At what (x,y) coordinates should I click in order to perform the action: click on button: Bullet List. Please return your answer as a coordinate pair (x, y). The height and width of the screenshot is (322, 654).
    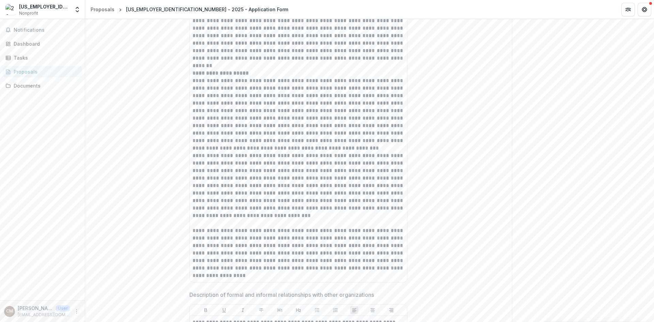
    Looking at the image, I should click on (317, 310).